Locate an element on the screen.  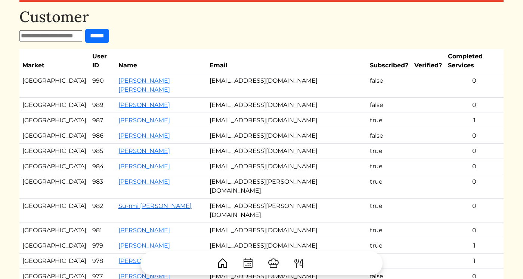
td: 979 is located at coordinates (102, 245).